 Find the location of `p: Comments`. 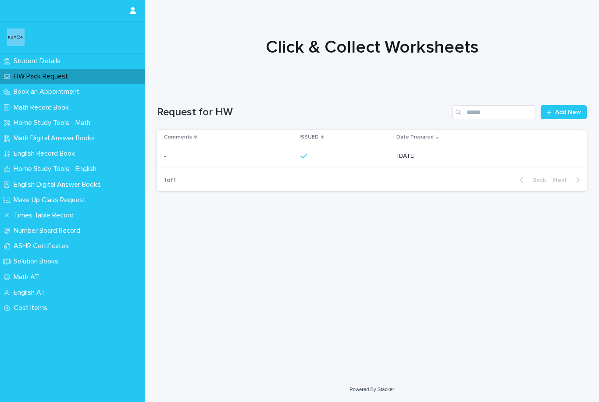

p: Comments is located at coordinates (178, 137).